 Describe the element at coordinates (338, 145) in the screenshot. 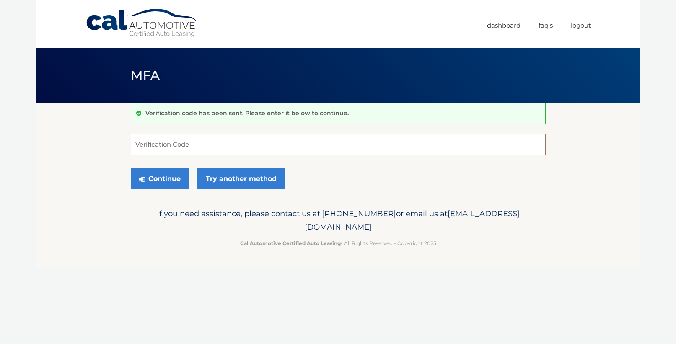

I see `input: Verification Code` at that location.